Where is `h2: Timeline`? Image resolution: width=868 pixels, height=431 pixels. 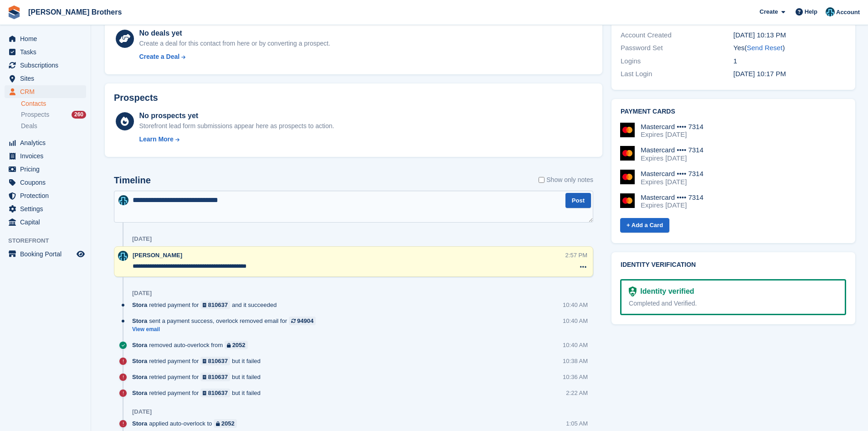 h2: Timeline is located at coordinates (132, 180).